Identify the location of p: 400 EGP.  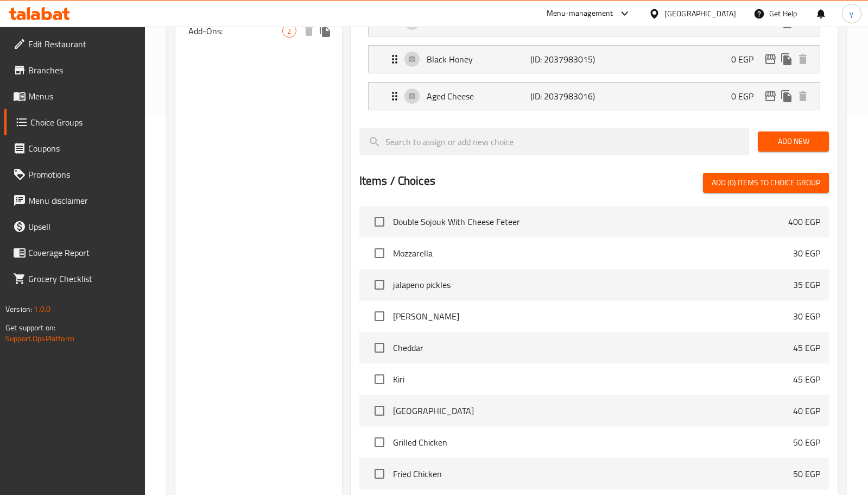
(804, 222).